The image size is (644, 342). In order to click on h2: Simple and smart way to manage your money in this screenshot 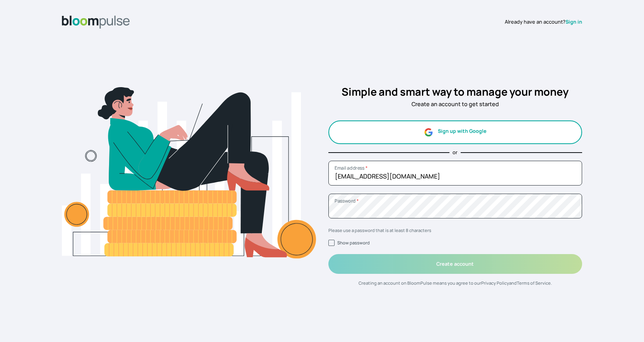, I will do `click(456, 92)`.